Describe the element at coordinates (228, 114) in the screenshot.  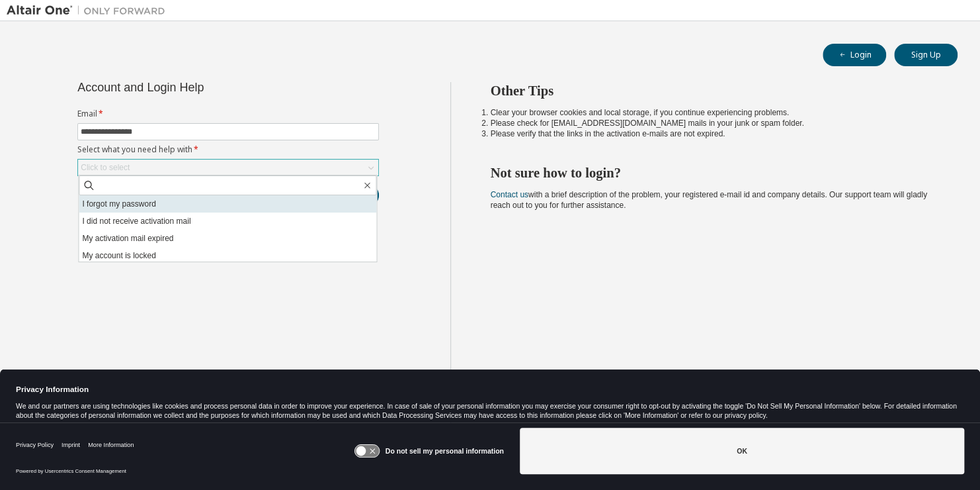
I see `label: Email` at that location.